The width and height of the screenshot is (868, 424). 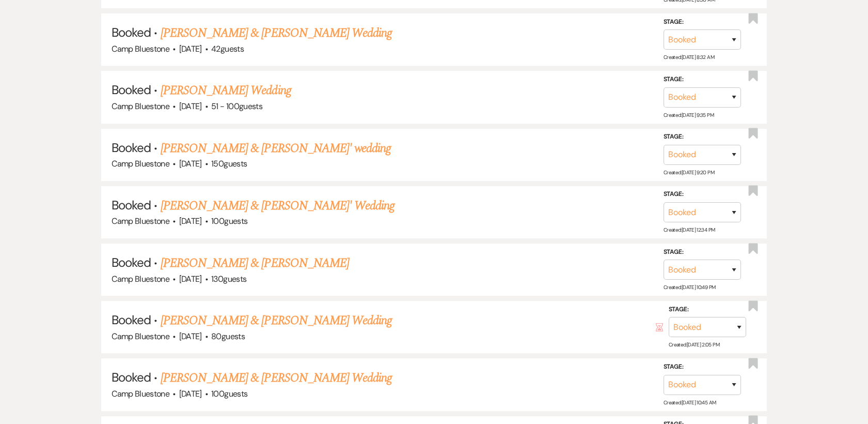 What do you see at coordinates (229, 163) in the screenshot?
I see `span: 150 guests` at bounding box center [229, 163].